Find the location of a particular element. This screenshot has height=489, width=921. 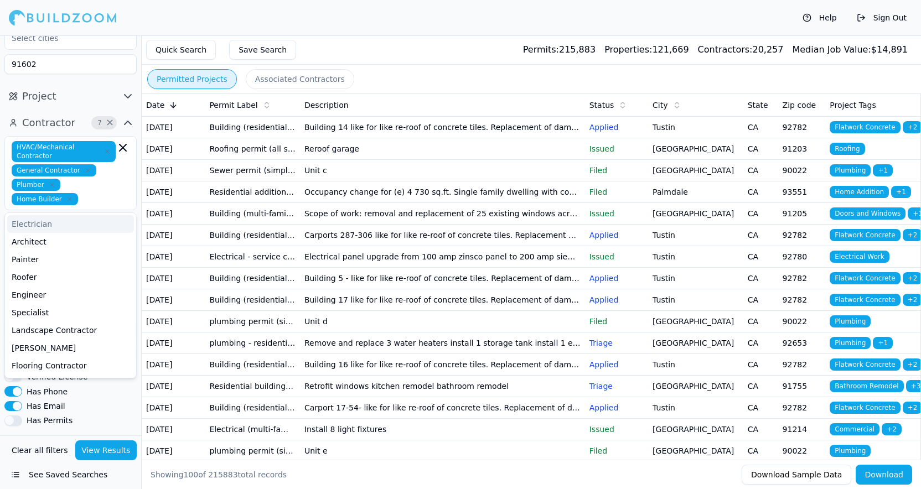

button: Associated Contractors is located at coordinates (300, 79).